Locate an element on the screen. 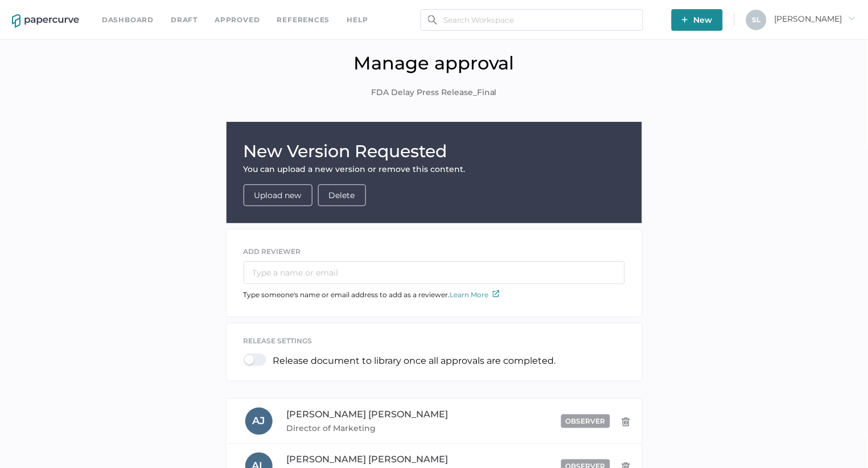  span: S L is located at coordinates (756, 19).